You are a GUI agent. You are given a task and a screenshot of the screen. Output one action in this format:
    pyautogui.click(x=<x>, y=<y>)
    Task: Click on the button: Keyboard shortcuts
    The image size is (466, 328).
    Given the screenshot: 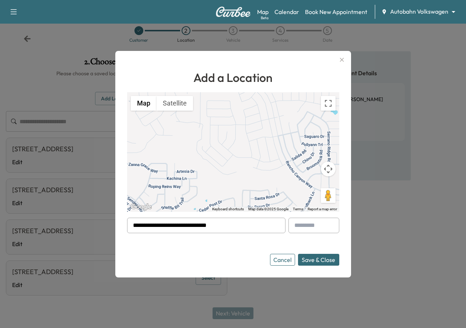 What is the action you would take?
    pyautogui.click(x=228, y=209)
    